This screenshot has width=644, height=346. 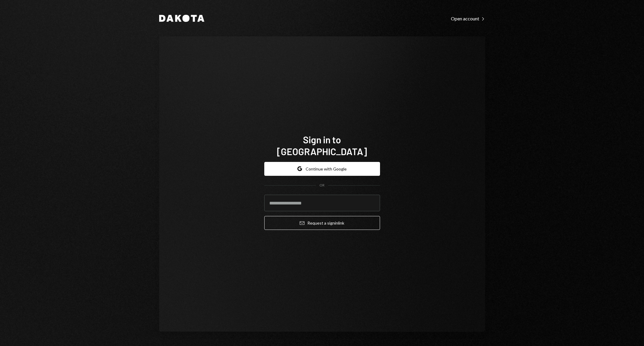 I want to click on a: Open account, so click(x=468, y=18).